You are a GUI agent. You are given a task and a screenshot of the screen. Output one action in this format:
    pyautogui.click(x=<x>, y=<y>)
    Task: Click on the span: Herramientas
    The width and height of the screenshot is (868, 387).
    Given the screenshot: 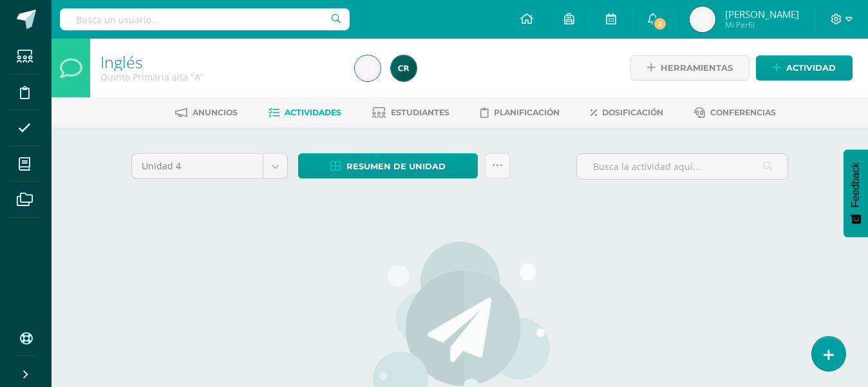 What is the action you would take?
    pyautogui.click(x=697, y=68)
    